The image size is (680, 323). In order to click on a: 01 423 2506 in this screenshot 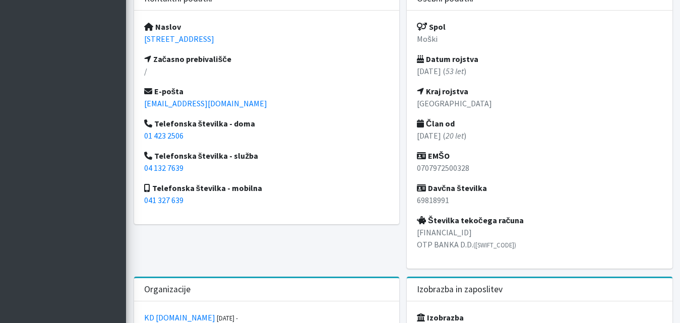, I will do `click(164, 136)`.